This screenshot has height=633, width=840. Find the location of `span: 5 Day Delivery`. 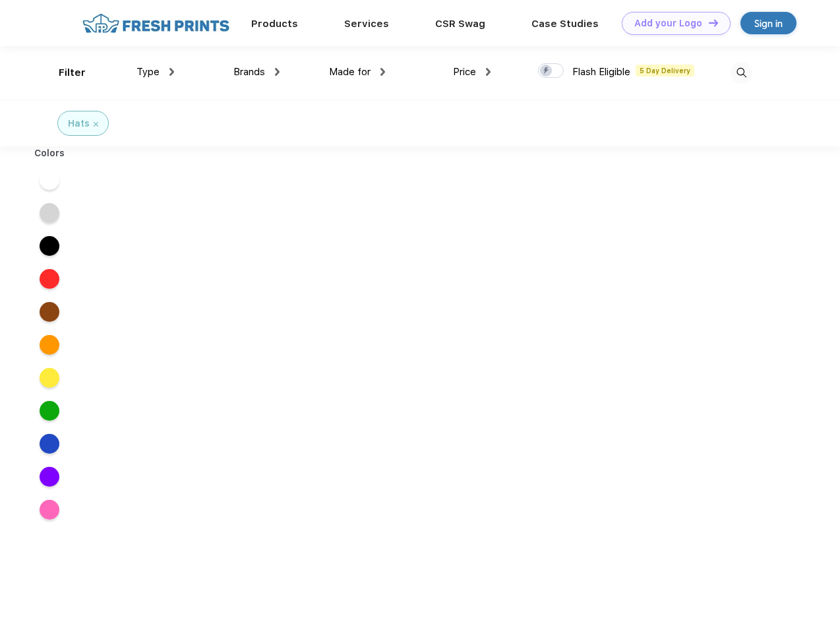

span: 5 Day Delivery is located at coordinates (665, 71).